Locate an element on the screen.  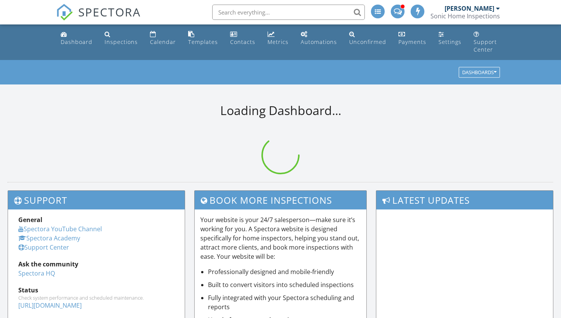
div: Templates is located at coordinates (203, 42).